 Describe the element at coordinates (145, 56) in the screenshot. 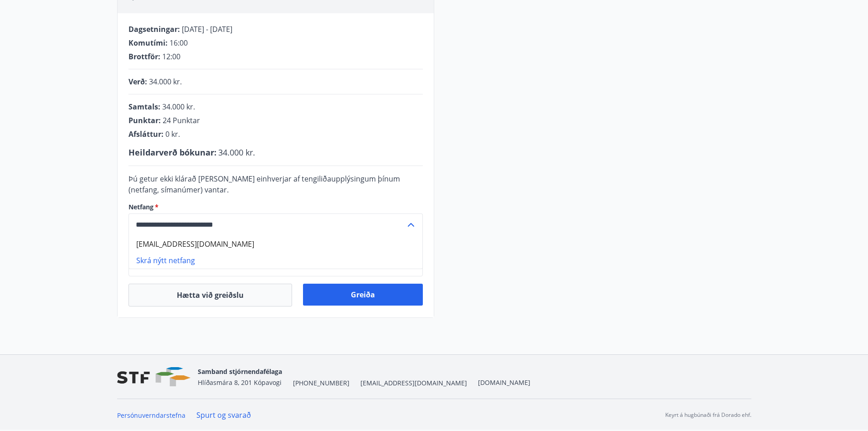

I see `span: Brottför :` at that location.